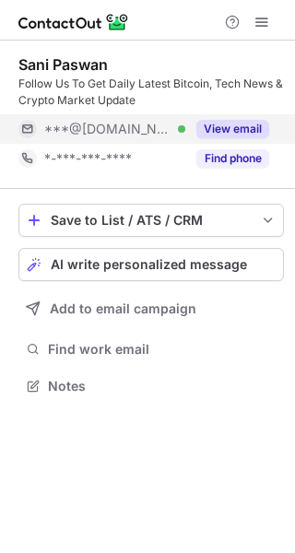 Image resolution: width=295 pixels, height=553 pixels. I want to click on button: Add to email campaign, so click(151, 309).